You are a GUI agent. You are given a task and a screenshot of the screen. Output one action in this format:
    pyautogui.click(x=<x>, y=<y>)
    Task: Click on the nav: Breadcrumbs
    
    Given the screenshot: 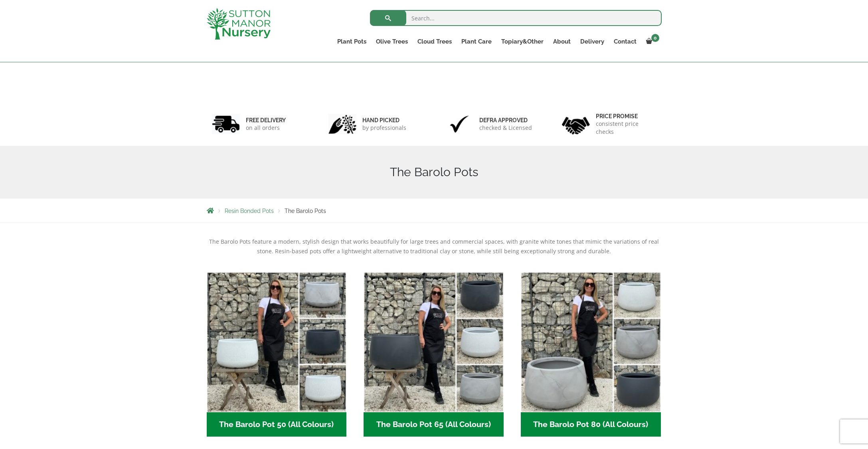 What is the action you would take?
    pyautogui.click(x=434, y=211)
    